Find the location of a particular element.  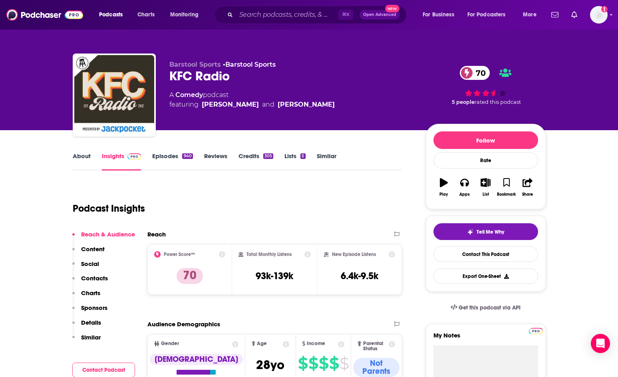

span: 5 people is located at coordinates (463, 102).